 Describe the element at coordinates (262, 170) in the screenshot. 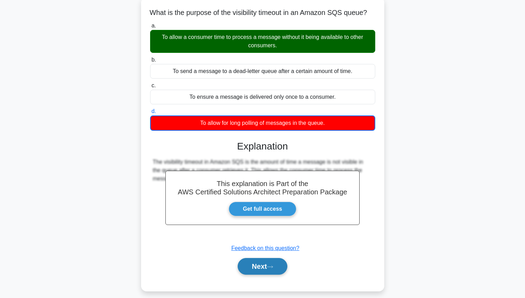

I see `div: The visibility timeout in Amazon SQS is the amount of time a message is not visible in the queue ...` at that location.